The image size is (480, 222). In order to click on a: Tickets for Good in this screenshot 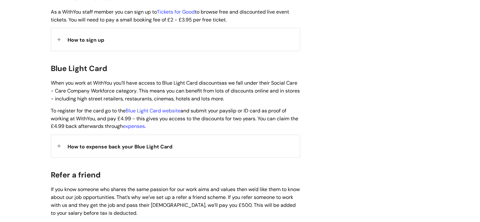, I will do `click(176, 12)`.